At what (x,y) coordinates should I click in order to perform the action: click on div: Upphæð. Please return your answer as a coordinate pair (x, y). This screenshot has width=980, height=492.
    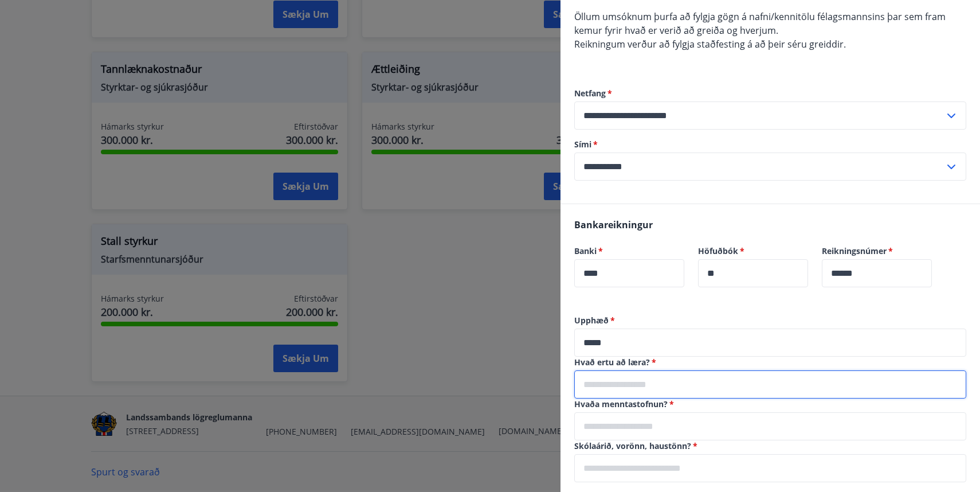
    Looking at the image, I should click on (771, 342).